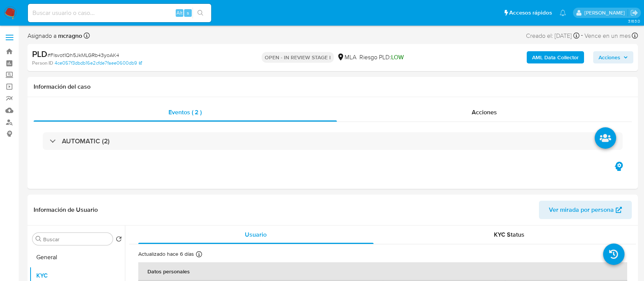  I want to click on b: PLD, so click(40, 54).